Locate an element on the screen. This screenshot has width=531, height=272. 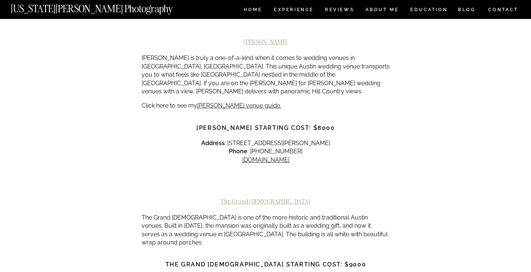
nav: Experience is located at coordinates (293, 10).